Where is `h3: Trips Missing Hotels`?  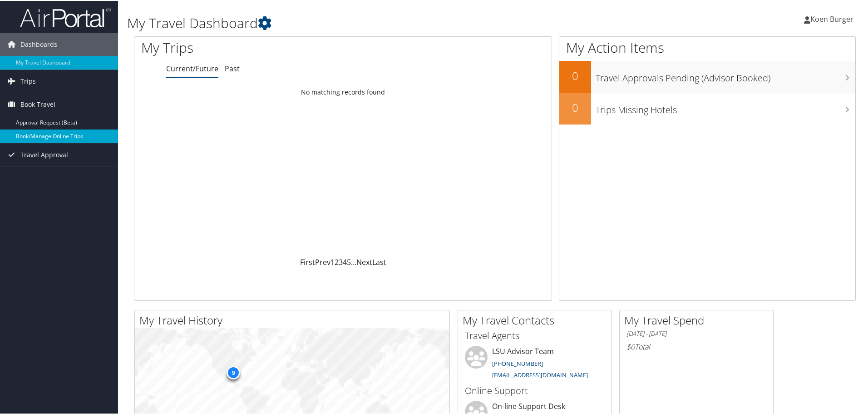
h3: Trips Missing Hotels is located at coordinates (726, 106).